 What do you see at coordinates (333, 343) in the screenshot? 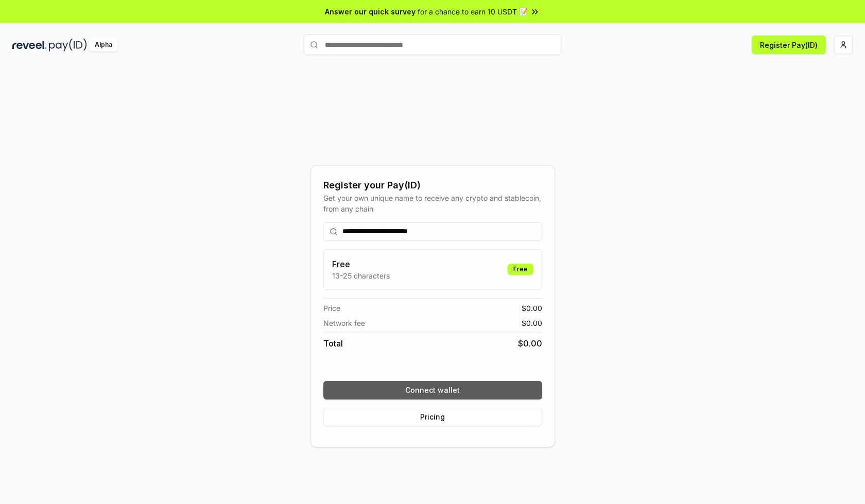
I see `span: Total` at bounding box center [333, 343].